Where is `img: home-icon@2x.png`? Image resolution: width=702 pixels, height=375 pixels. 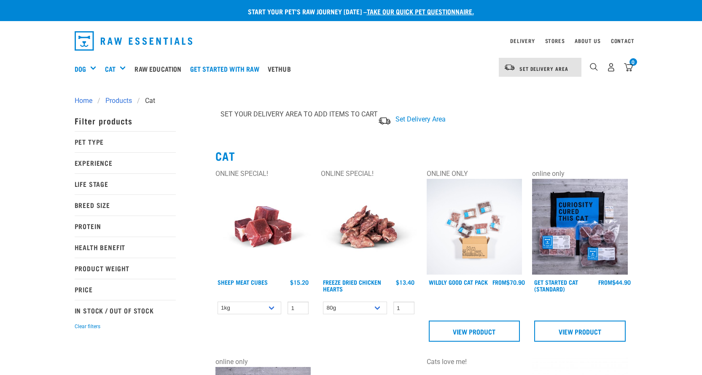
img: home-icon@2x.png is located at coordinates (628, 67).